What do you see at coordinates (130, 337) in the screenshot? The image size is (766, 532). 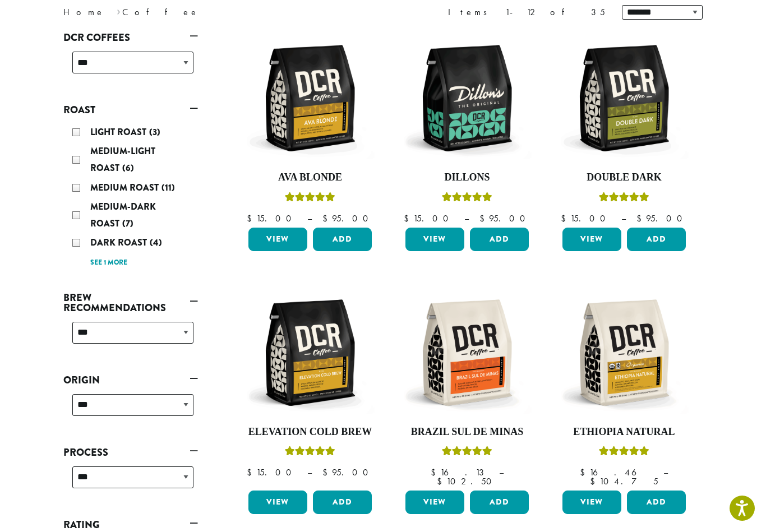 I see `div: Brew Recommendations` at bounding box center [130, 337].